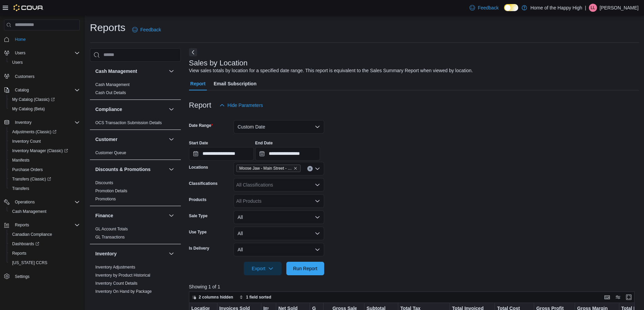  I want to click on a: Reports, so click(19, 253).